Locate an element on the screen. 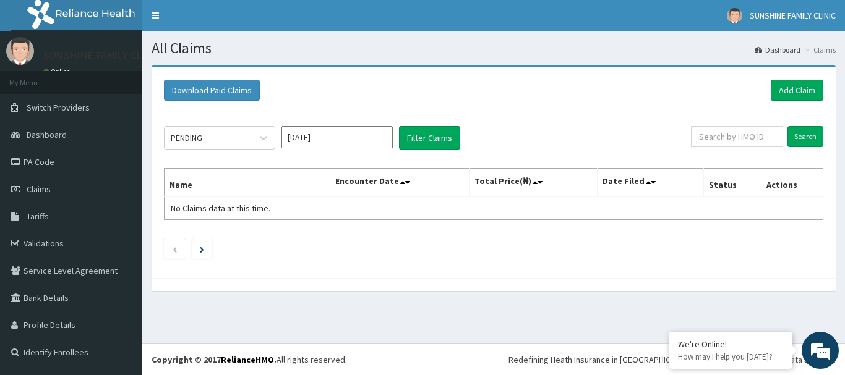  a: Next page is located at coordinates (202, 249).